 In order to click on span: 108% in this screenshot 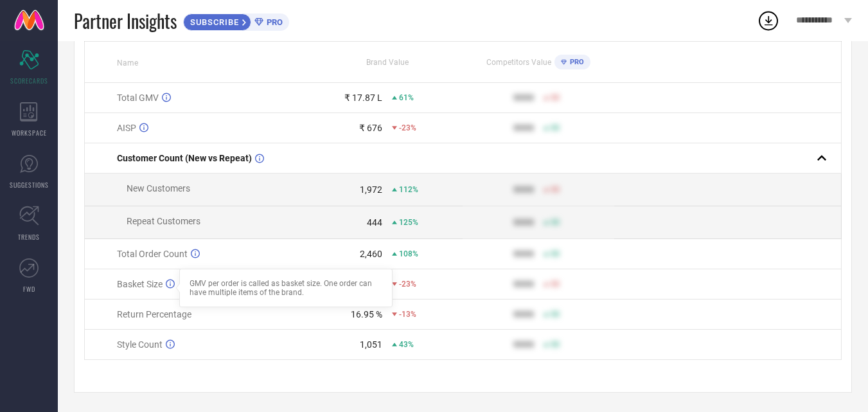, I will do `click(409, 254)`.